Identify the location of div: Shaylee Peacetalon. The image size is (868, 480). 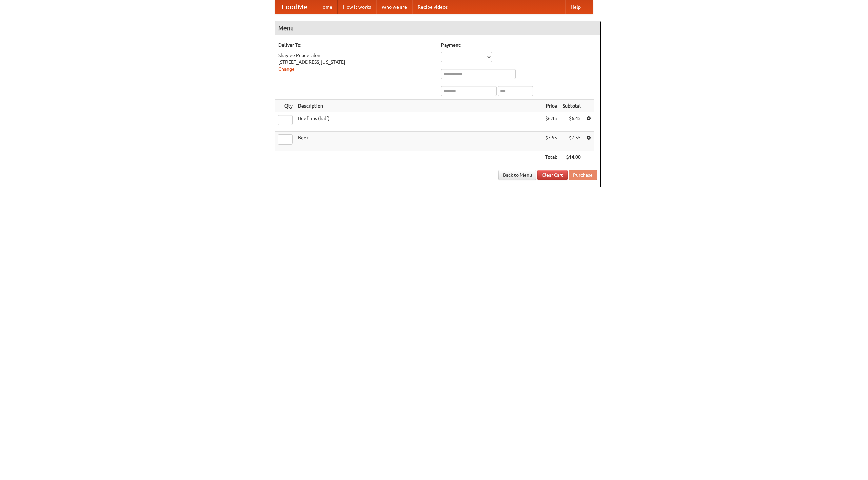
(356, 55).